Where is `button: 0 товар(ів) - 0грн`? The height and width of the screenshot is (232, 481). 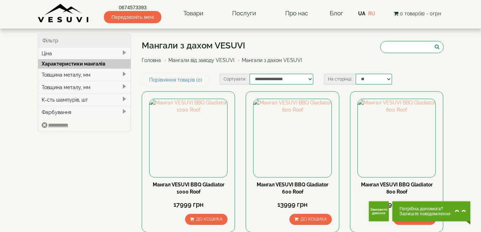 button: 0 товар(ів) - 0грн is located at coordinates (418, 14).